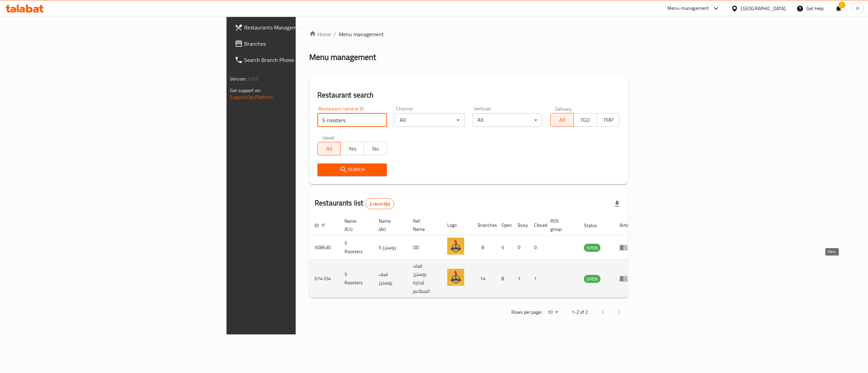  What do you see at coordinates (625, 248) in the screenshot?
I see `div: Menu` at bounding box center [625, 248].